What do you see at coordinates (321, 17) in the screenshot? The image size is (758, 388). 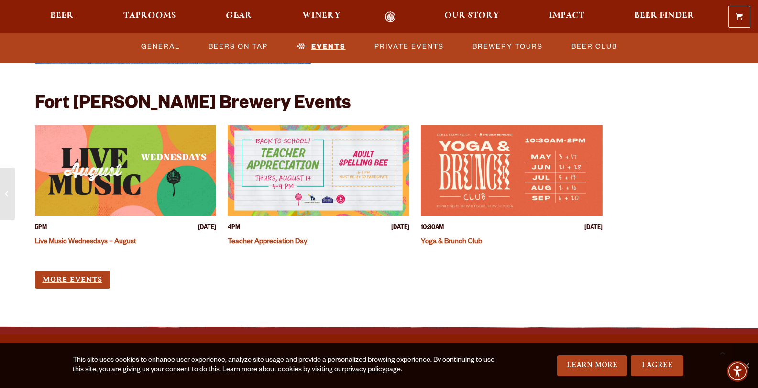 I see `a: Winery` at bounding box center [321, 17].